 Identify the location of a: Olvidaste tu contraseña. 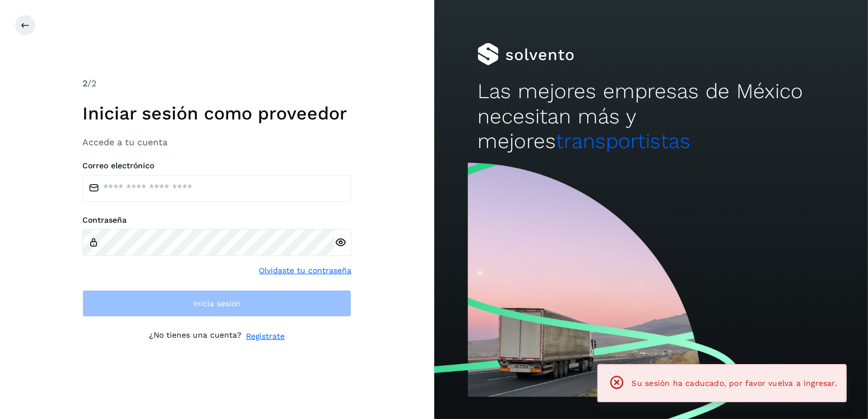
(305, 271).